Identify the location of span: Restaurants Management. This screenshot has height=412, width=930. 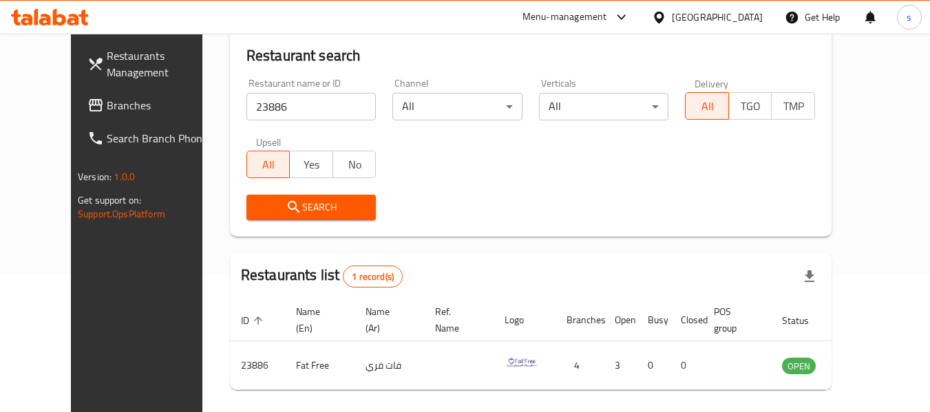
(161, 64).